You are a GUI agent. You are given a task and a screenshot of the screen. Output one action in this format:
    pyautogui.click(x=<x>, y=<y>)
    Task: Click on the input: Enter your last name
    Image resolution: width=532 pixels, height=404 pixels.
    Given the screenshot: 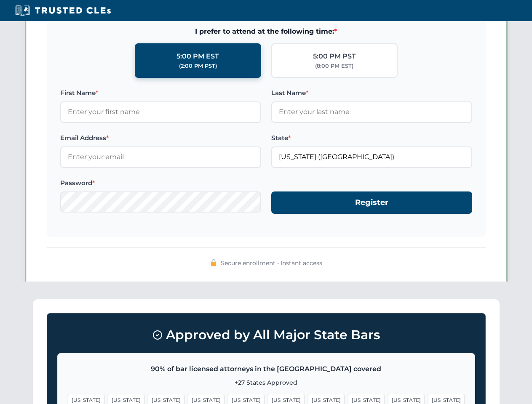 What is the action you would take?
    pyautogui.click(x=371, y=112)
    